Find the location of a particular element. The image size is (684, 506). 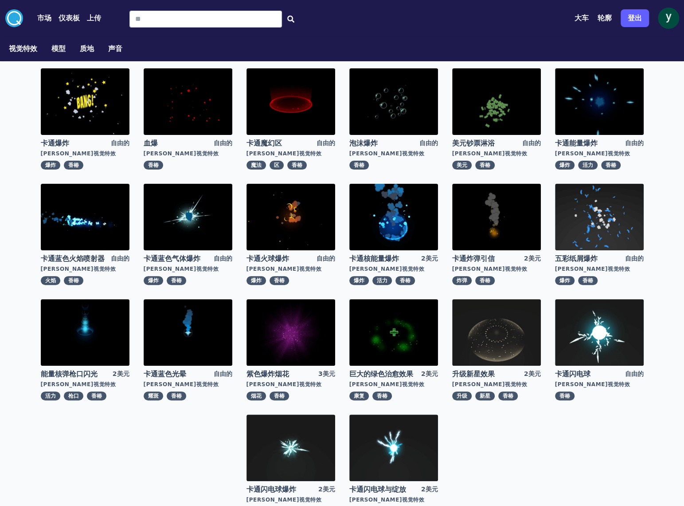

a: 卡通闪电球爆炸 is located at coordinates (278, 489).